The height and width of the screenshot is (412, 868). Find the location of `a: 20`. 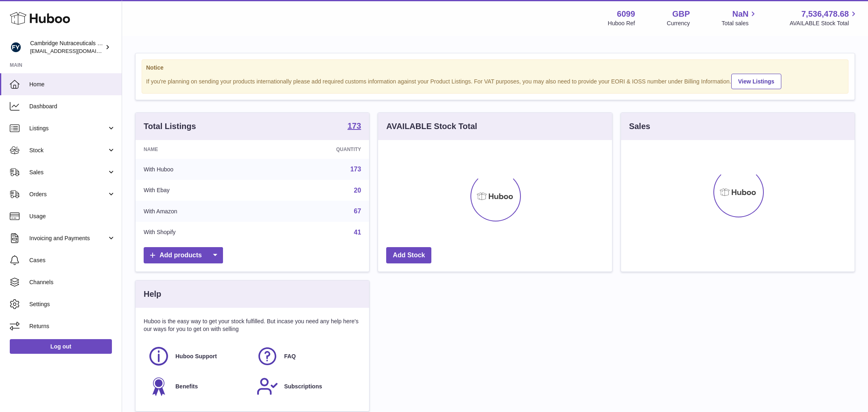

a: 20 is located at coordinates (358, 190).